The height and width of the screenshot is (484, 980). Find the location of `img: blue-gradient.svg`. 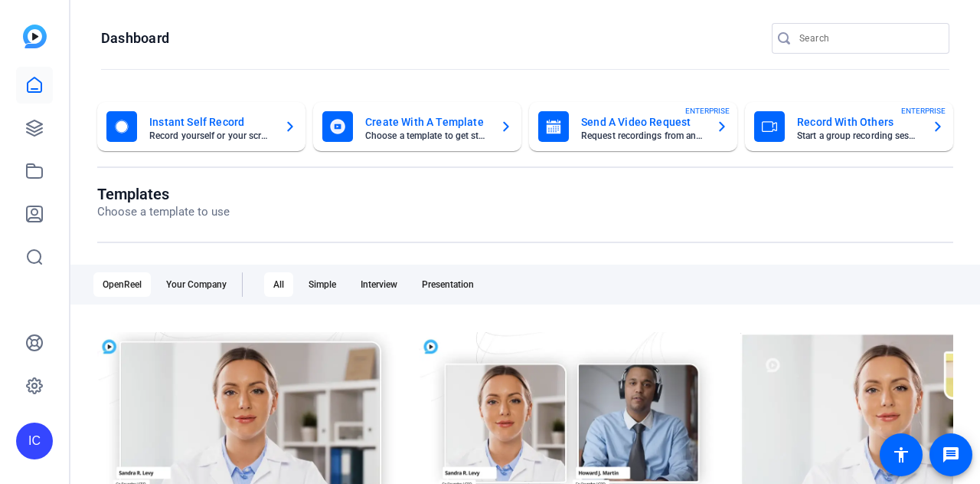

img: blue-gradient.svg is located at coordinates (34, 36).